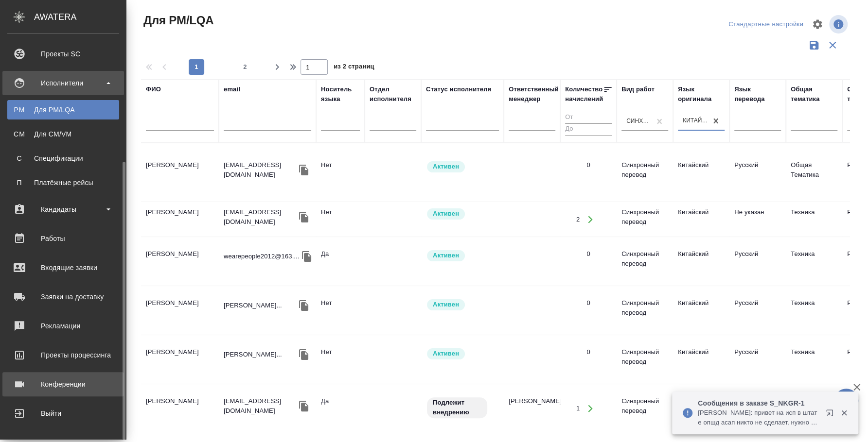 The height and width of the screenshot is (442, 868). What do you see at coordinates (63, 413) in the screenshot?
I see `a: Выйти` at bounding box center [63, 413].